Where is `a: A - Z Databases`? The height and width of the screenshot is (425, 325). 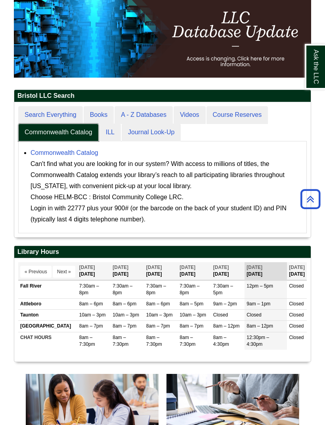
a: A - Z Databases is located at coordinates (143, 115).